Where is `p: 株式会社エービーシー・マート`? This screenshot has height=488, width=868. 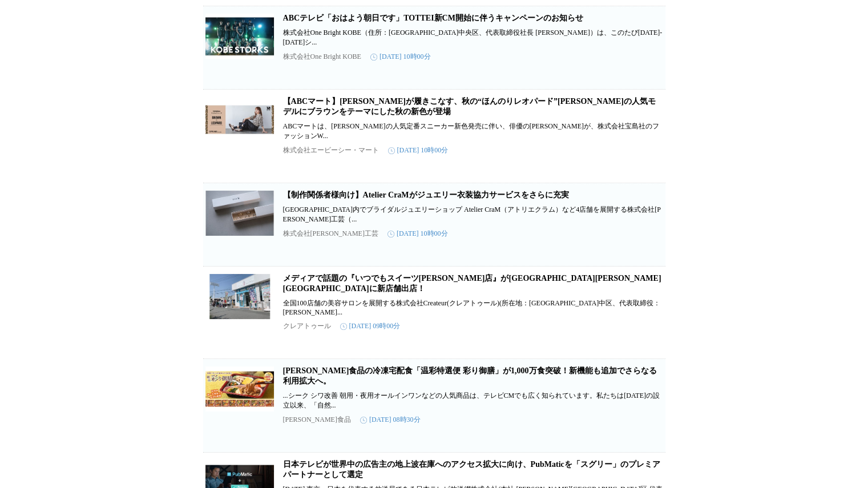
p: 株式会社エービーシー・マート is located at coordinates (331, 150).